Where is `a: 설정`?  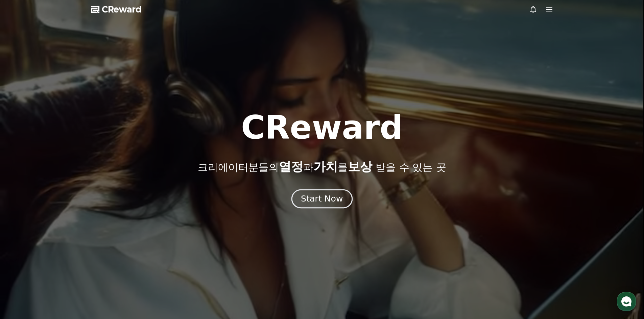 a: 설정 is located at coordinates (108, 222).